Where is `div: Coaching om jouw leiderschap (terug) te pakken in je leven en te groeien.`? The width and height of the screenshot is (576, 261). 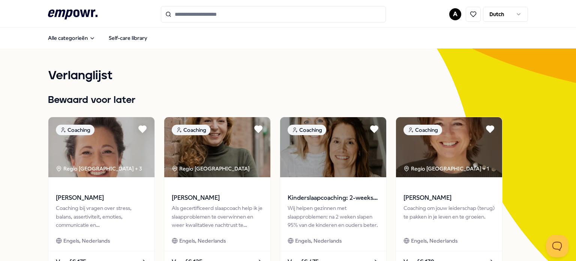 div: Coaching om jouw leiderschap (terug) te pakken in je leven en te groeien. is located at coordinates (449, 216).